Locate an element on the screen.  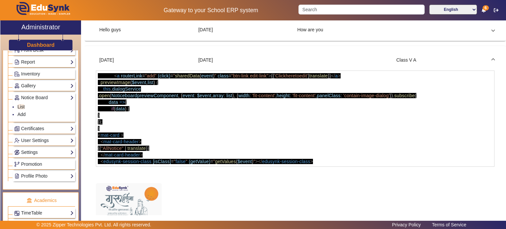
img: Branchoperations.png is located at coordinates (17, 164).